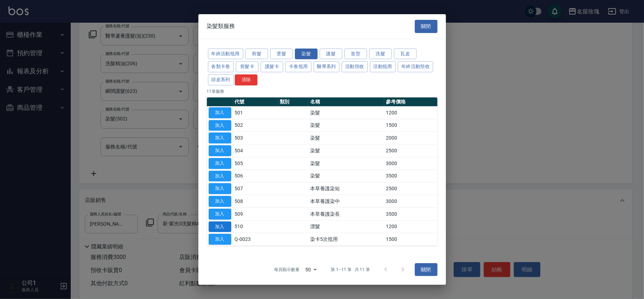  Describe the element at coordinates (256, 138) in the screenshot. I see `td: 503` at that location.